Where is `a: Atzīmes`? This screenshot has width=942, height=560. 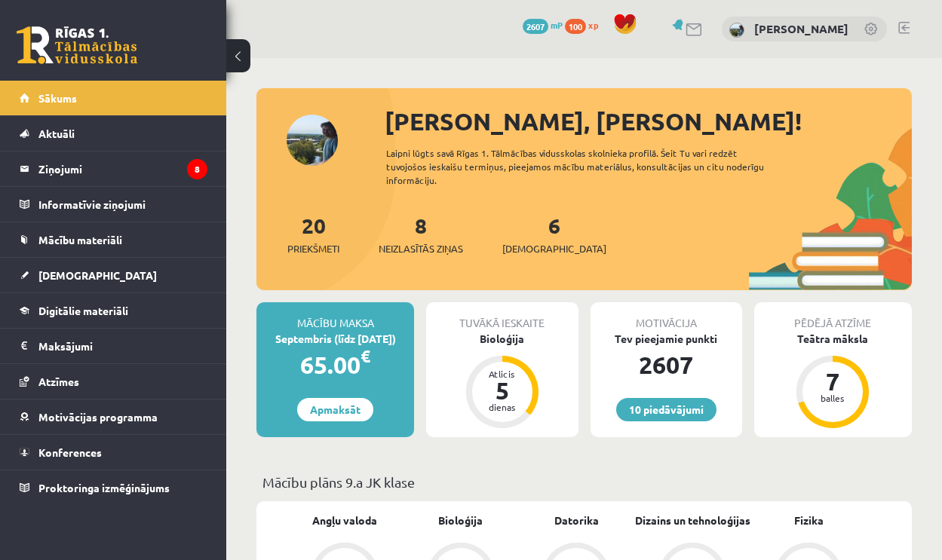
a: Atzīmes is located at coordinates (113, 382).